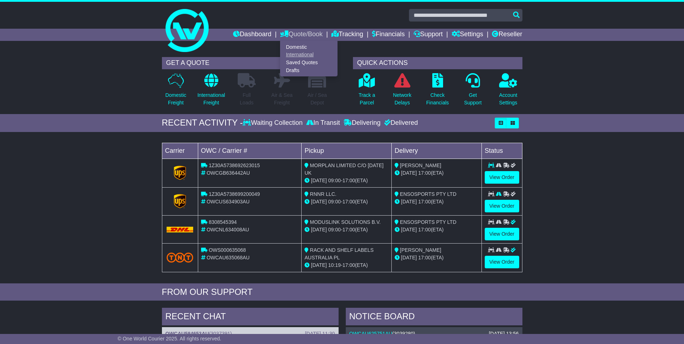  Describe the element at coordinates (345, 222) in the screenshot. I see `span: MODUSLINK SOLUTIONS B.V.` at that location.